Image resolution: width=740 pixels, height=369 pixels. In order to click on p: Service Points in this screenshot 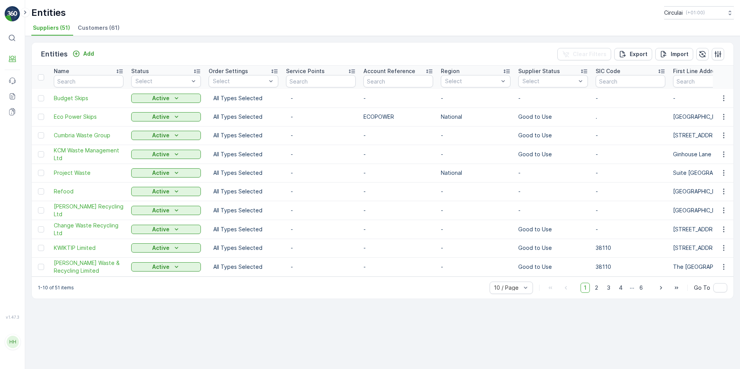, I will do `click(306, 71)`.